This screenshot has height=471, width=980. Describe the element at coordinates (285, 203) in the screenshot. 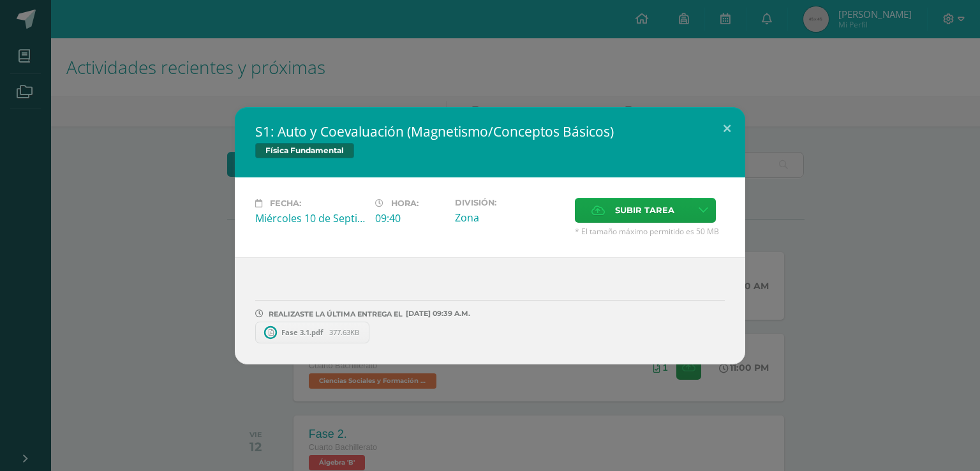

I see `span: Fecha:` at that location.